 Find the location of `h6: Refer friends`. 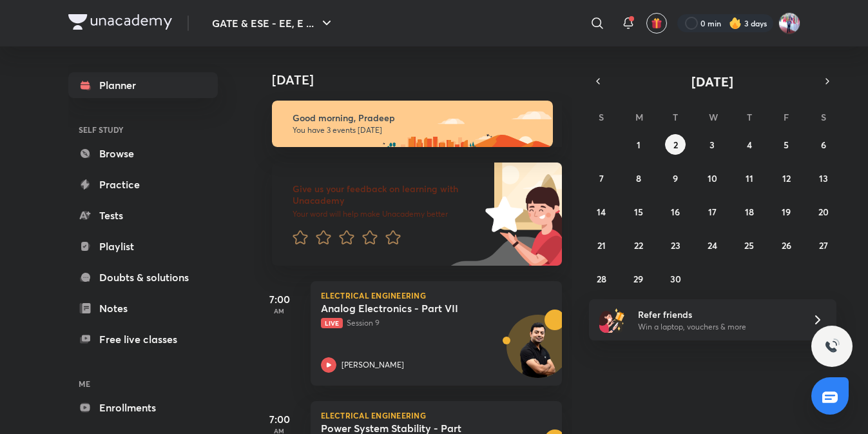

h6: Refer friends is located at coordinates (717, 314).